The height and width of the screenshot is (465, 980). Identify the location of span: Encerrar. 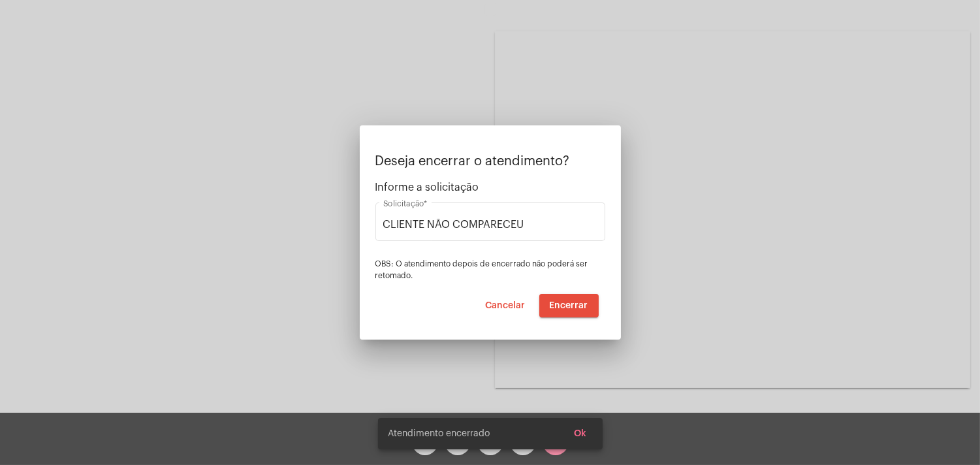
(569, 306).